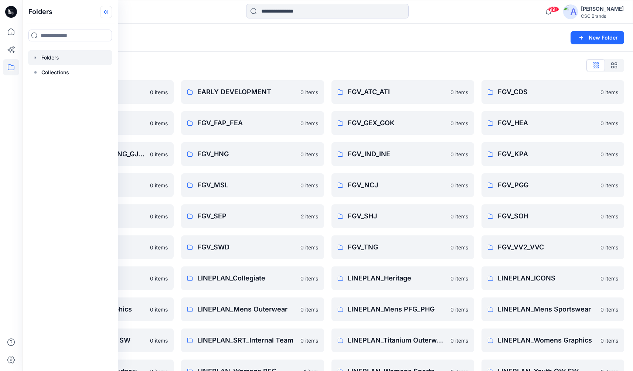 The width and height of the screenshot is (633, 371). What do you see at coordinates (547, 92) in the screenshot?
I see `p: FGV_CDS` at bounding box center [547, 92].